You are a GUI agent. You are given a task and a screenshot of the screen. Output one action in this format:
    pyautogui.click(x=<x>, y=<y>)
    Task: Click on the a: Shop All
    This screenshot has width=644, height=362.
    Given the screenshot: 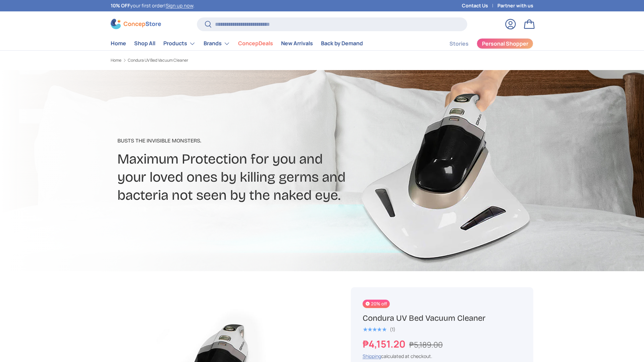 What is the action you would take?
    pyautogui.click(x=144, y=43)
    